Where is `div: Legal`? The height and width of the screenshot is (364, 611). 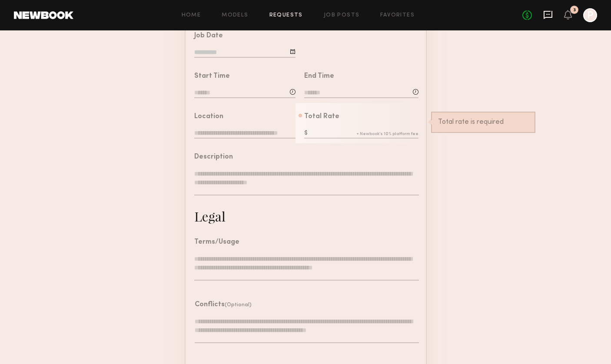 div: Legal is located at coordinates (210, 216).